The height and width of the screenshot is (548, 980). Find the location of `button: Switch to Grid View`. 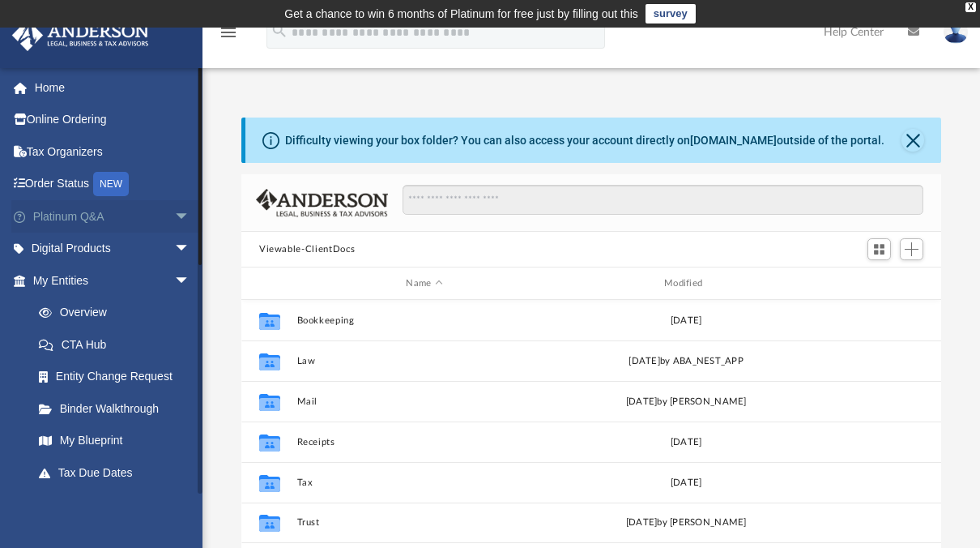

button: Switch to Grid View is located at coordinates (879, 250).